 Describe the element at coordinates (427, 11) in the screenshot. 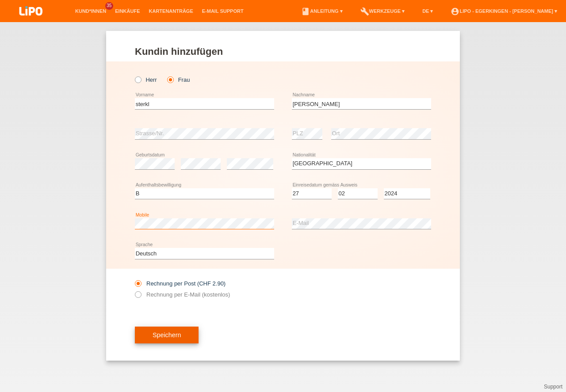

I see `a: DE ▾` at that location.